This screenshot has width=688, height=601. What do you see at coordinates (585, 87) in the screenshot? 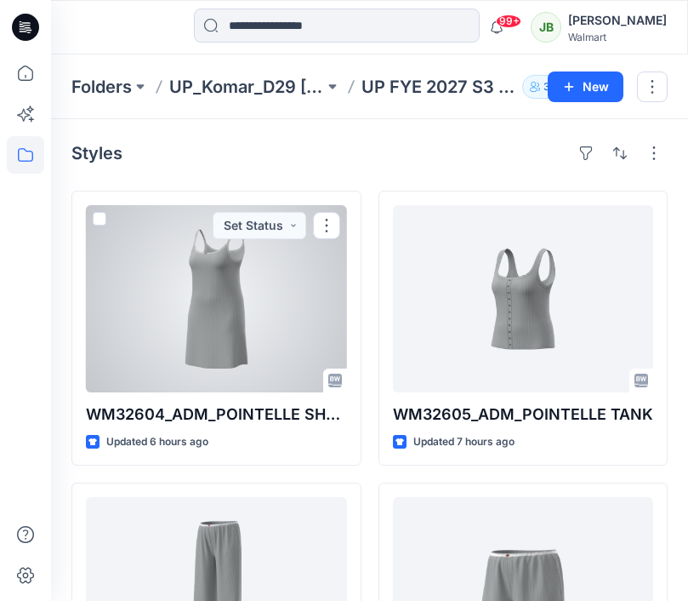
I see `button: New` at bounding box center [585, 87].